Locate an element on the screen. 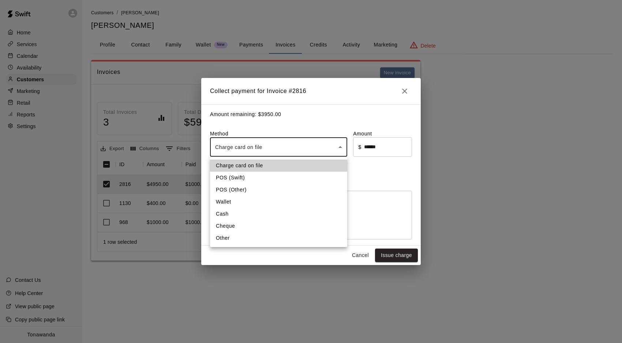 This screenshot has height=343, width=622. li: Cash is located at coordinates (278, 214).